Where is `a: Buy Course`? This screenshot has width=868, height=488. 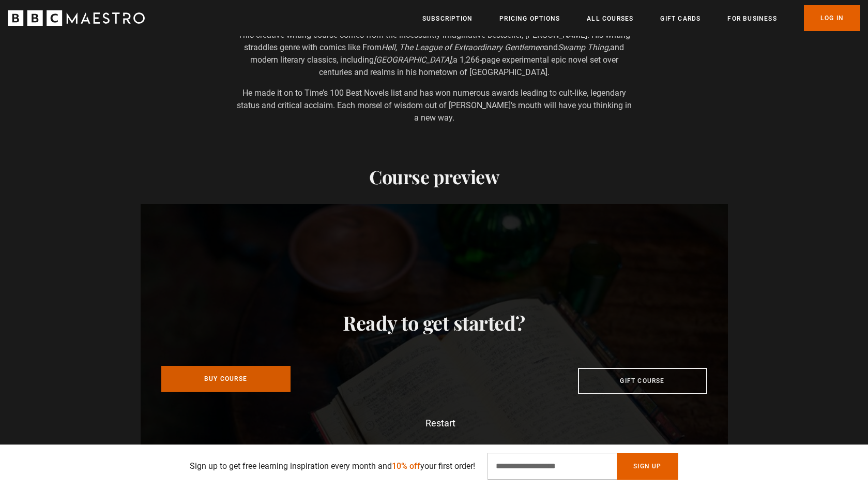
a: Buy Course is located at coordinates (226, 379).